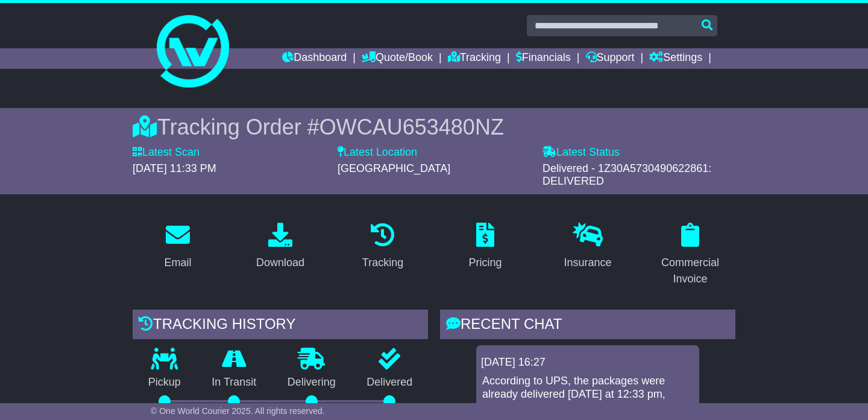 This screenshot has width=868, height=420. Describe the element at coordinates (587, 247) in the screenshot. I see `a: Insurance` at that location.